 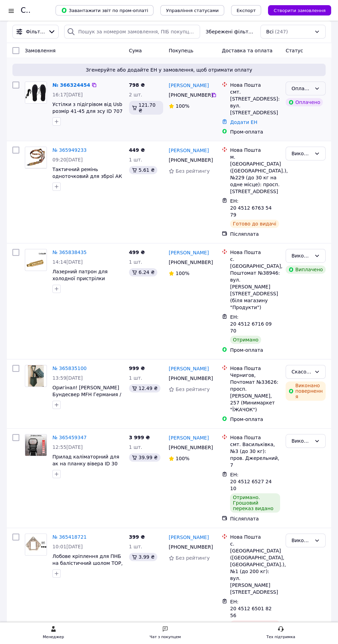 I want to click on input: Пошук за номером замовлення, ПІБ покупця, номером телефону, Email, номером накладної, so click(x=132, y=32).